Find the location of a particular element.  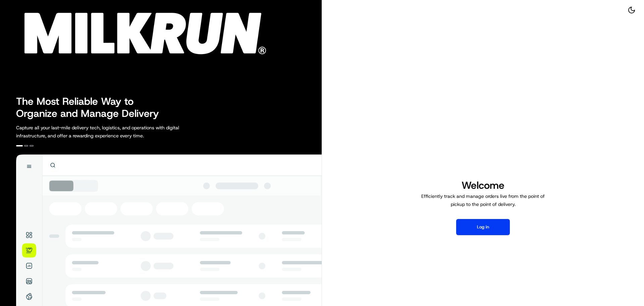

p: Capture all your last-mile delivery tech, logistics, and operations with digital infrastructure, ... is located at coordinates (113, 132).